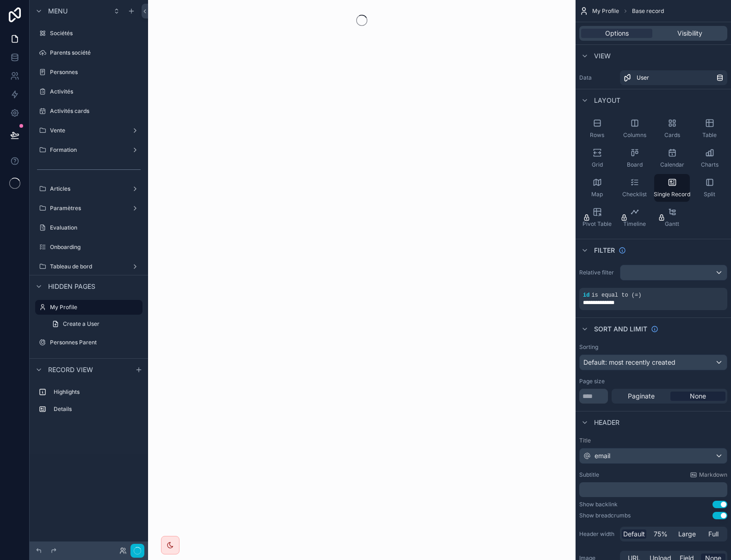  What do you see at coordinates (709, 194) in the screenshot?
I see `span: Split` at bounding box center [709, 194].